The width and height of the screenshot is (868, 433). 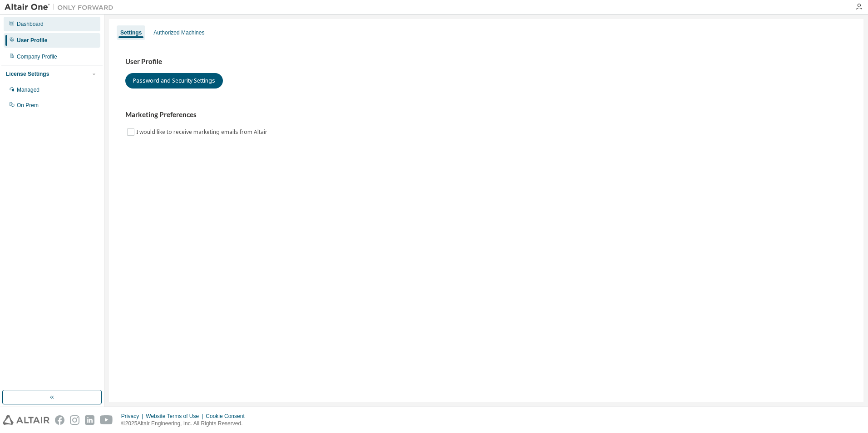 What do you see at coordinates (133, 417) in the screenshot?
I see `div: Privacy` at bounding box center [133, 417].